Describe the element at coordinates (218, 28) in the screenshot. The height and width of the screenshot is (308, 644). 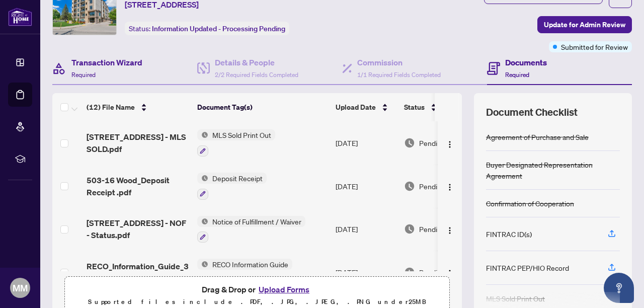
I see `span: Information Updated - Processing Pending` at that location.